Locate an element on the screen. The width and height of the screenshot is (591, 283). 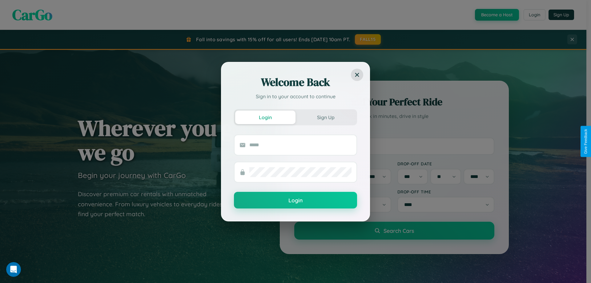
p: Sign in to your account to continue is located at coordinates (295, 96).